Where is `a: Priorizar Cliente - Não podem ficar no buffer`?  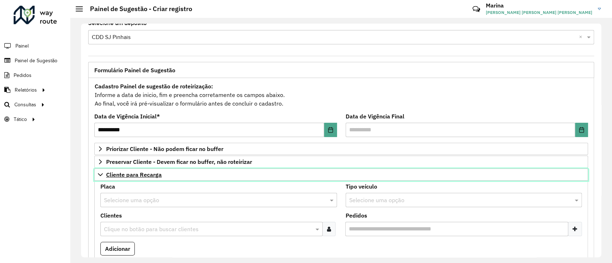
a: Priorizar Cliente - Não podem ficar no buffer is located at coordinates (341, 149).